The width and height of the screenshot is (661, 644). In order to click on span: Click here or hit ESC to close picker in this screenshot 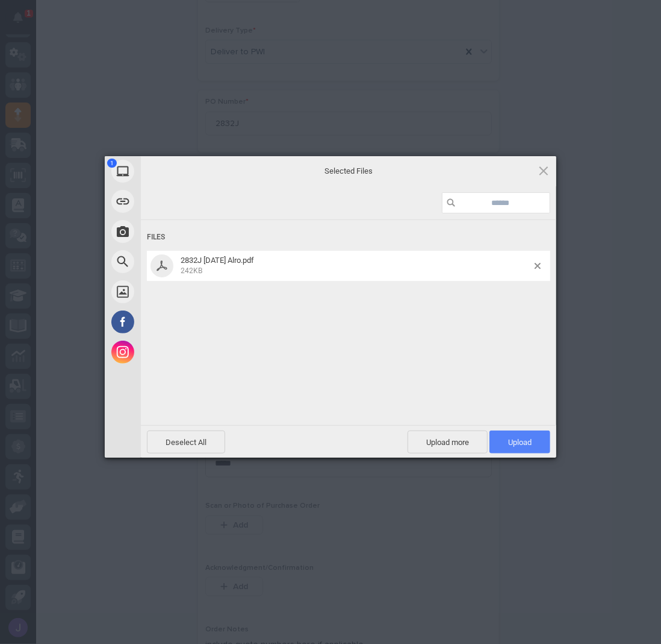, I will do `click(544, 170)`.